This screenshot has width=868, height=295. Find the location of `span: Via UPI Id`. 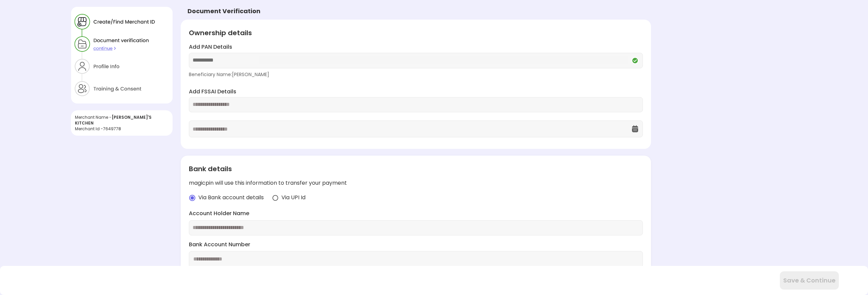

span: Via UPI Id is located at coordinates (293, 198).